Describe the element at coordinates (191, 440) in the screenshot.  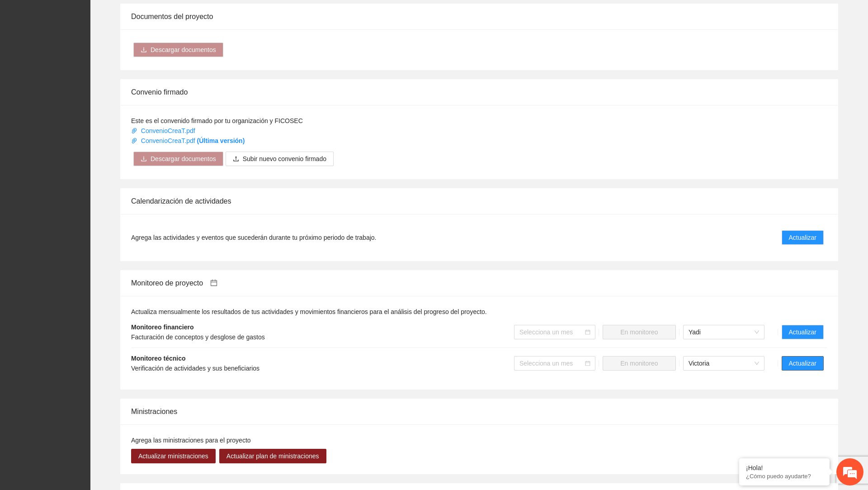
I see `span: Agrega las ministraciones para el proyecto` at that location.